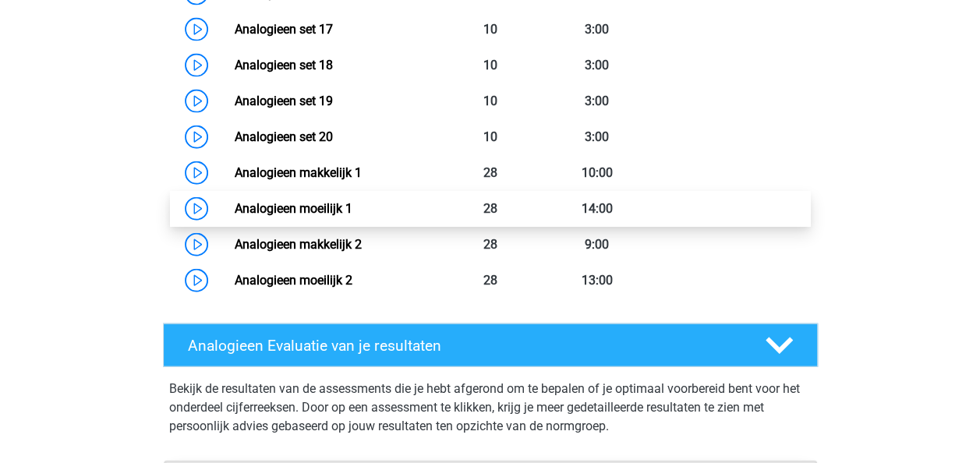 This screenshot has width=980, height=463. I want to click on a: Analogieen moeilijk 2, so click(293, 280).